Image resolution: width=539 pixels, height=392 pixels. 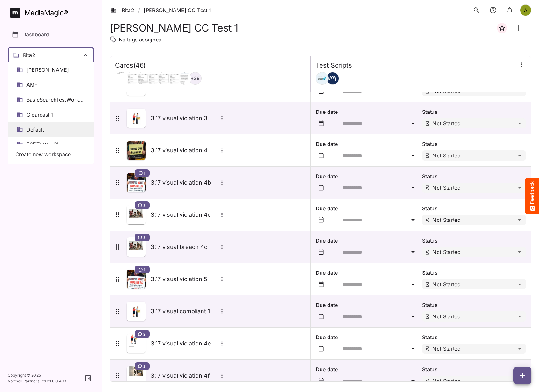 I want to click on span: AMF, so click(x=32, y=85).